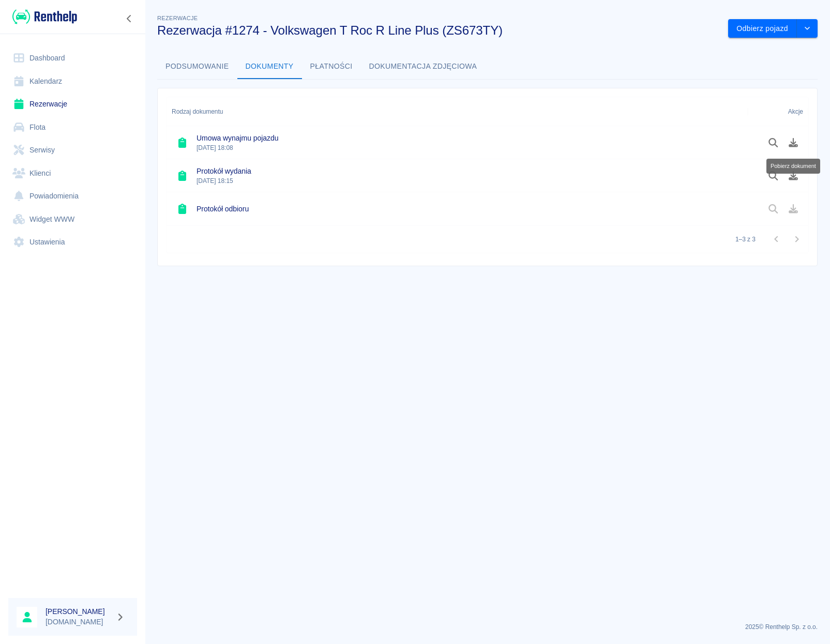  What do you see at coordinates (807, 28) in the screenshot?
I see `button: drop-down` at bounding box center [807, 28].